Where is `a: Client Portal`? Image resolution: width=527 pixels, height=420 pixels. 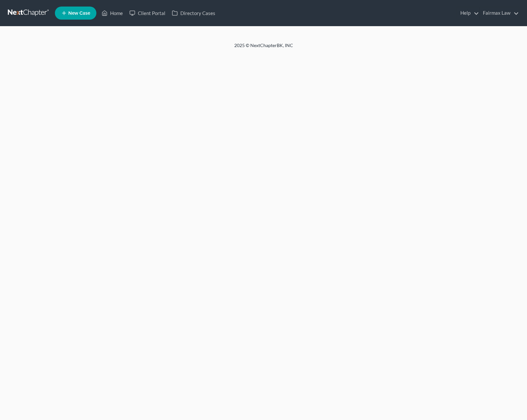
a: Client Portal is located at coordinates (147, 13).